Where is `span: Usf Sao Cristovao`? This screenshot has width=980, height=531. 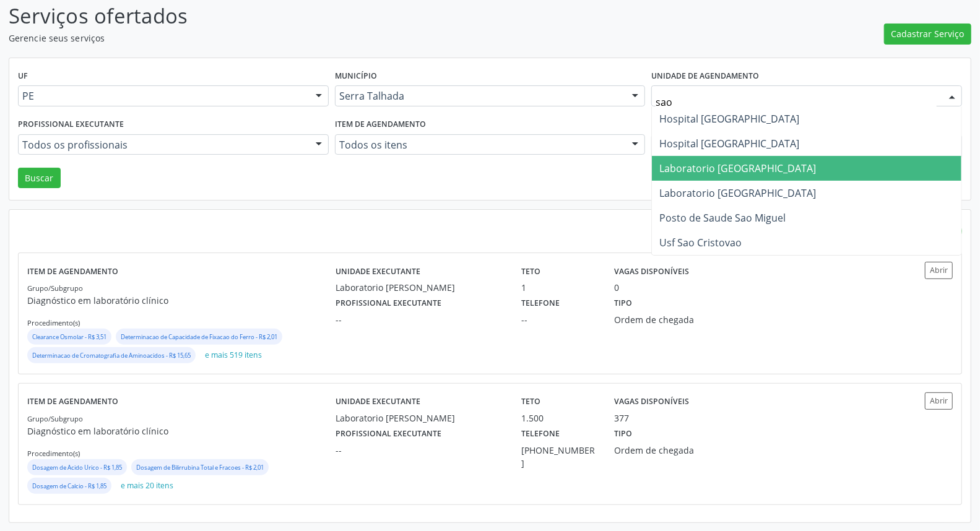 span: Usf Sao Cristovao is located at coordinates (700, 242).